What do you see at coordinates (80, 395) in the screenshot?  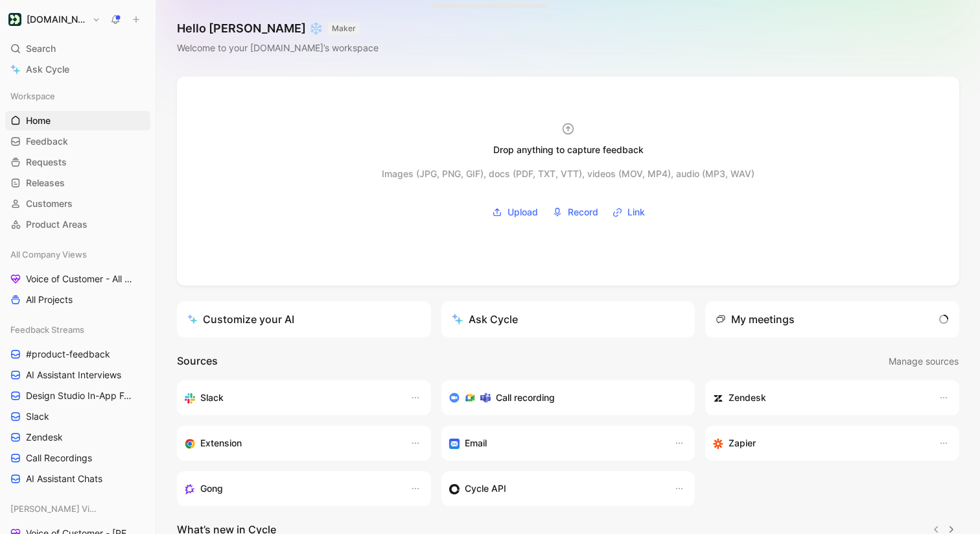 I see `span: Design Studio In-App Feedback` at bounding box center [80, 395].